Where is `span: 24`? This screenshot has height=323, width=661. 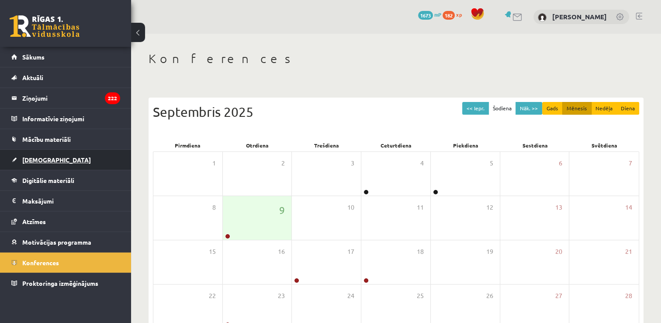
span: 24 is located at coordinates (351, 296).